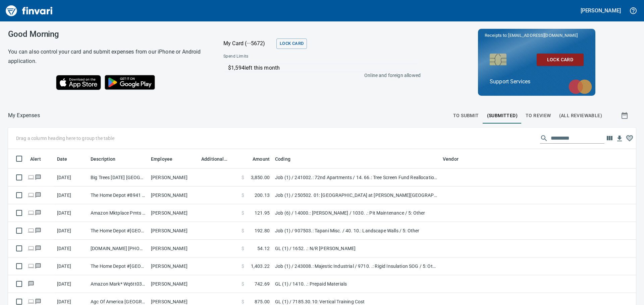 The width and height of the screenshot is (644, 305). What do you see at coordinates (24, 115) in the screenshot?
I see `p: My Expenses` at bounding box center [24, 115].